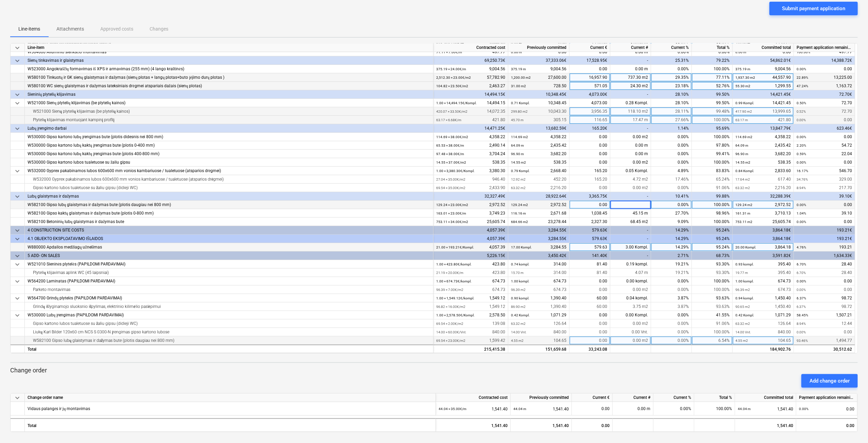 This screenshot has height=443, width=868. I want to click on div: Sieninių plytelių klijavimas, so click(229, 95).